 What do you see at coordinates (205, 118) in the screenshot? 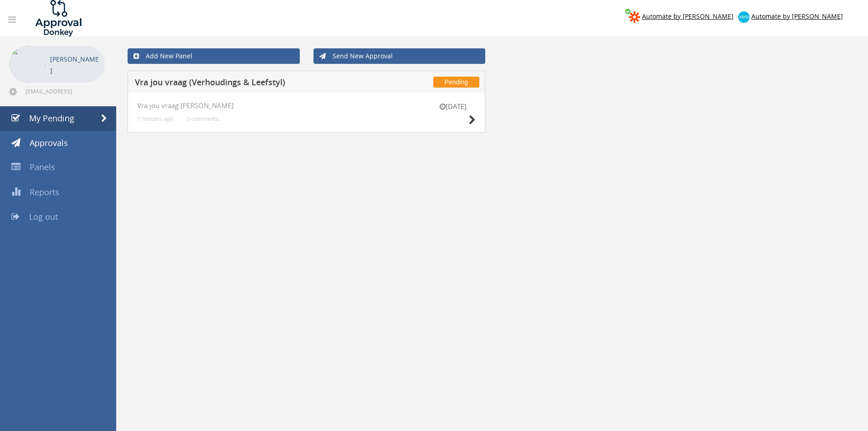
I see `small: 0 comments...` at bounding box center [205, 118].